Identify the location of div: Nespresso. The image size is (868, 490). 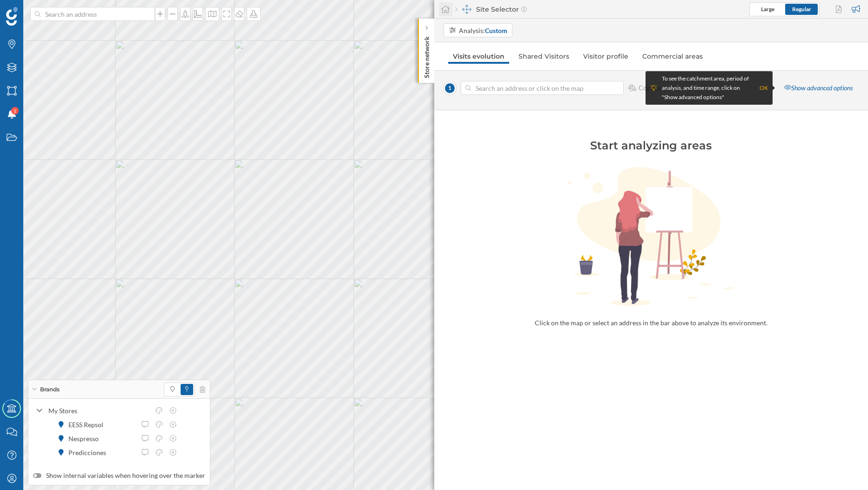
(86, 439).